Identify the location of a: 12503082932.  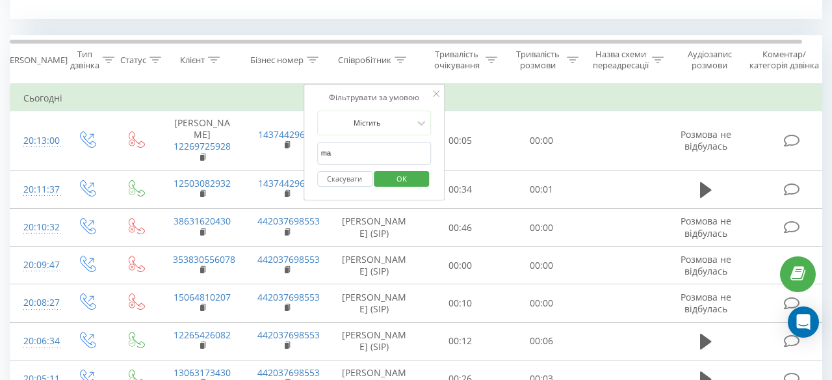
(202, 183).